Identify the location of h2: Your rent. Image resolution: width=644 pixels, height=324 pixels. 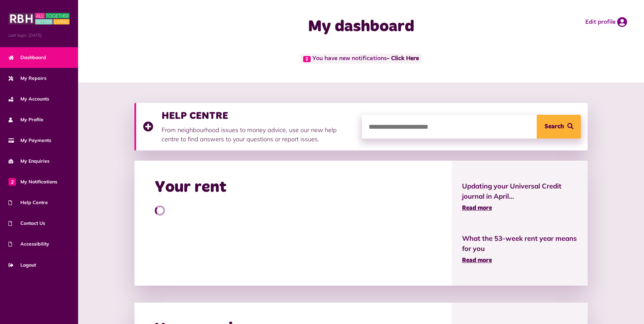
(190, 187).